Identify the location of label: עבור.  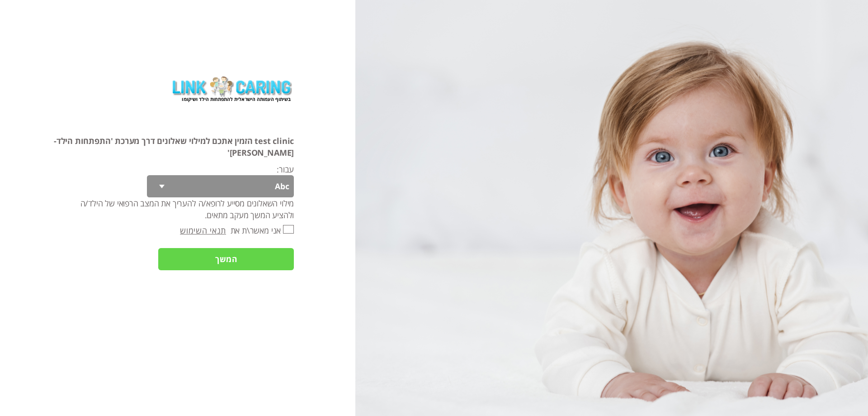
(286, 169).